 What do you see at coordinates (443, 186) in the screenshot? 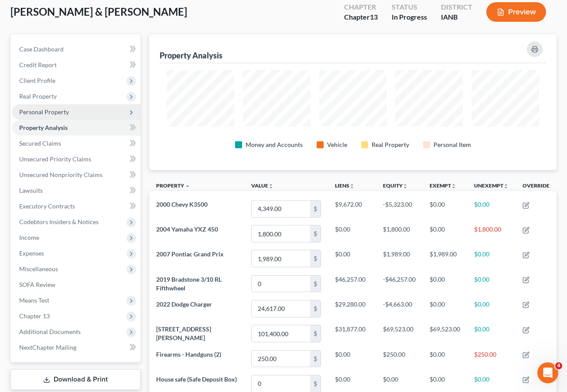
I see `a: Exemptunfold_more` at bounding box center [443, 186].